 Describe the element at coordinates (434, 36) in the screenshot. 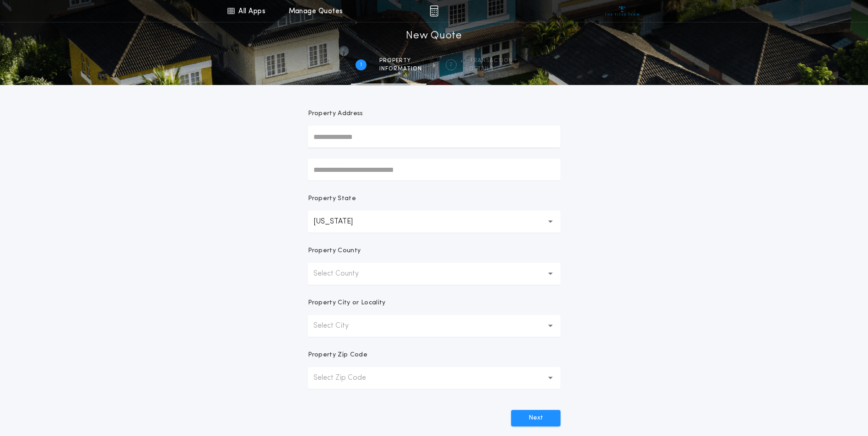

I see `h1: New Quote` at that location.